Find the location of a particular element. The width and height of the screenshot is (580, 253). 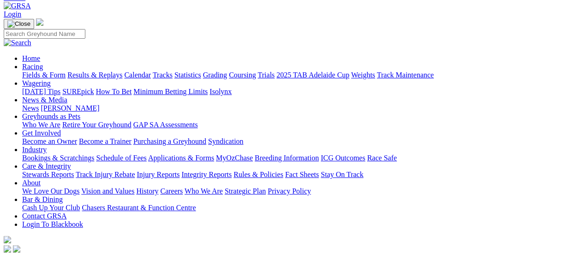

div: Care & Integrity is located at coordinates (299, 175).